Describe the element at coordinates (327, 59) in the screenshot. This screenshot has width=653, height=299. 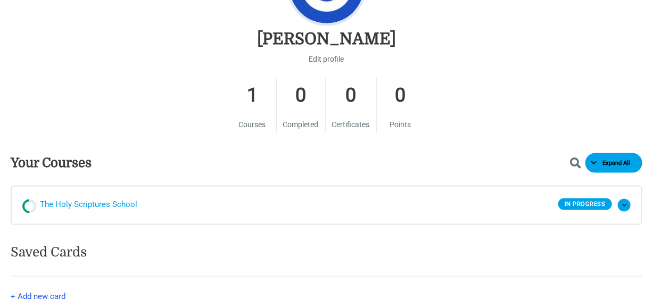
I see `a: Edit profile` at that location.